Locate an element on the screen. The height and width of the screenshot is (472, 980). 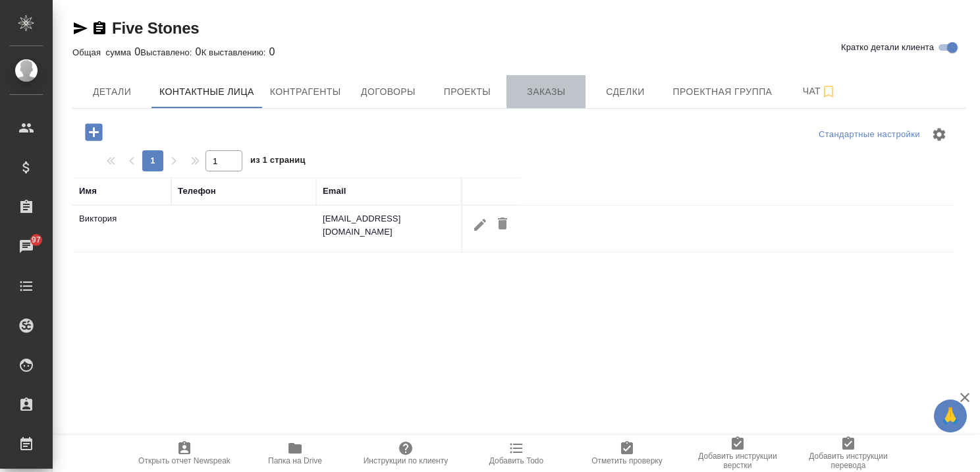
span: Договоры is located at coordinates (388, 91).